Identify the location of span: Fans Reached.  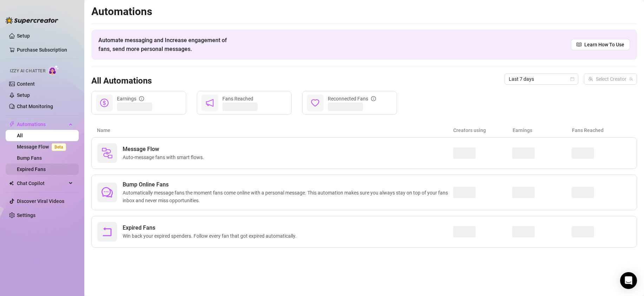
(238, 99).